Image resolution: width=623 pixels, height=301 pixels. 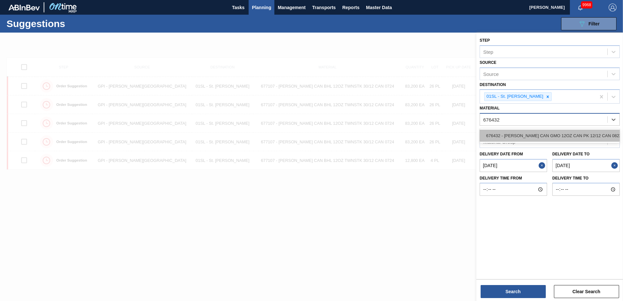 What do you see at coordinates (238, 7) in the screenshot?
I see `span: Tasks` at bounding box center [238, 7].